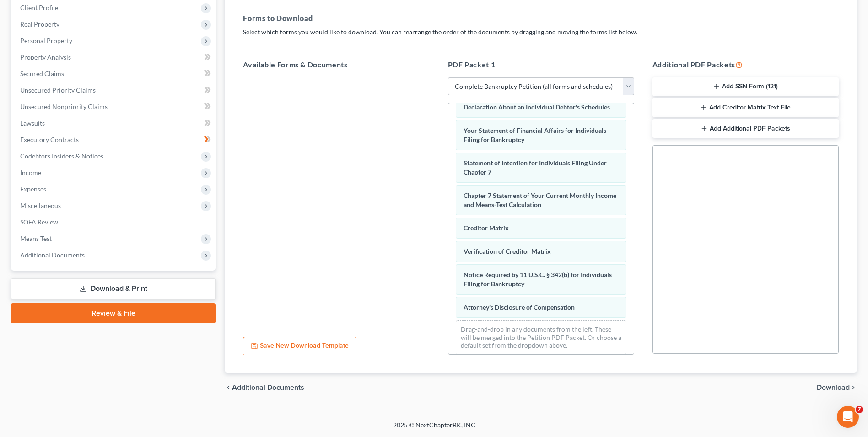 This screenshot has width=868, height=437. Describe the element at coordinates (537, 107) in the screenshot. I see `span: Declaration About an Individual Debtor's Schedules` at that location.